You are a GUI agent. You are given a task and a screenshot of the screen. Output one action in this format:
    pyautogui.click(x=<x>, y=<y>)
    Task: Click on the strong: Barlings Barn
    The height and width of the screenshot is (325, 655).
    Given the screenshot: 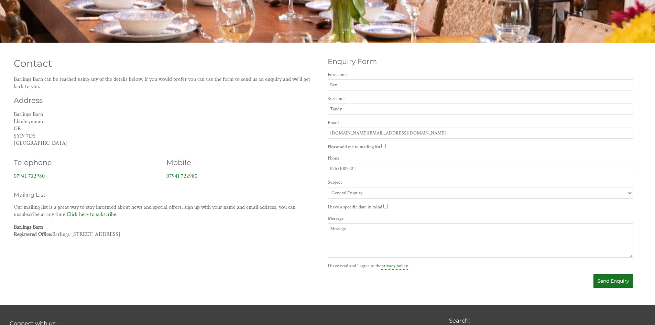 What is the action you would take?
    pyautogui.click(x=28, y=227)
    